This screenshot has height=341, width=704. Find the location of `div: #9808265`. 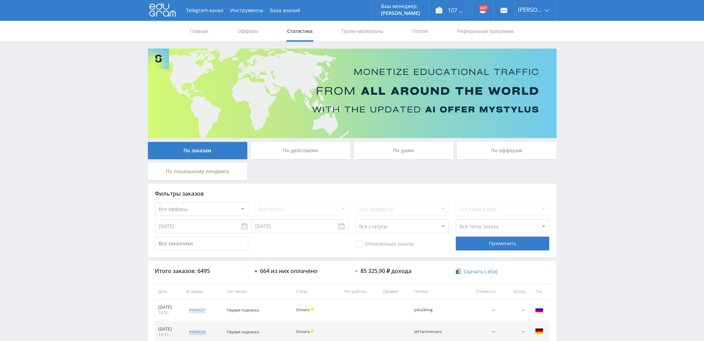

div: #9808265 is located at coordinates (197, 332).